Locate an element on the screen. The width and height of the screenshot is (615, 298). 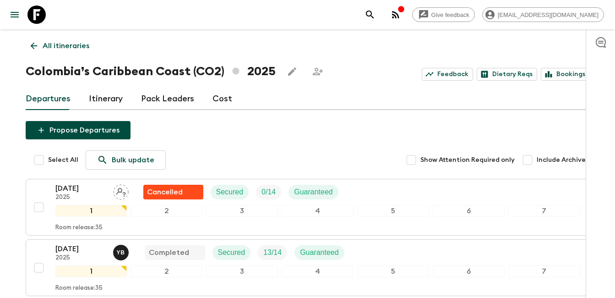
a: Pack Leaders is located at coordinates (168, 99).